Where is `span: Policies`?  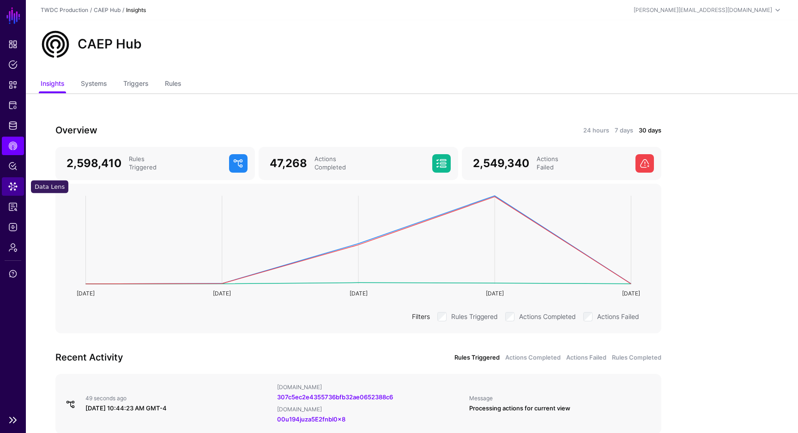
span: Policies is located at coordinates (13, 65).